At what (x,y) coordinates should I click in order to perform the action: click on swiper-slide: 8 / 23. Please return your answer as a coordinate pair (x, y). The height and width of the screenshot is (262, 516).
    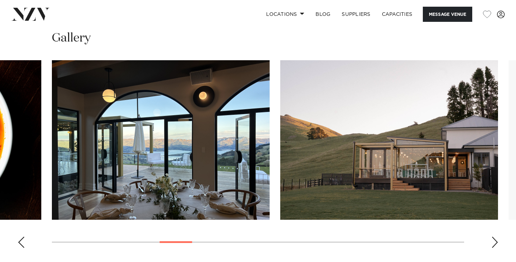
    Looking at the image, I should click on (389, 140).